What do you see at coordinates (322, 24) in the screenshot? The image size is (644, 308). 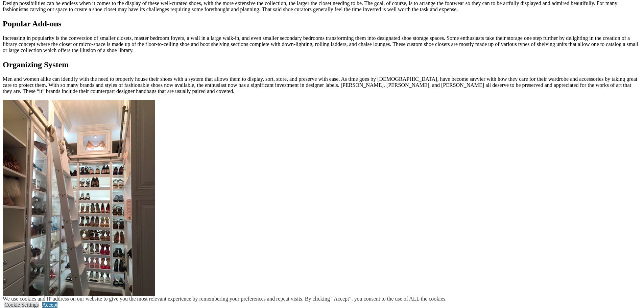 I see `h2: Popular Add-ons` at bounding box center [322, 24].